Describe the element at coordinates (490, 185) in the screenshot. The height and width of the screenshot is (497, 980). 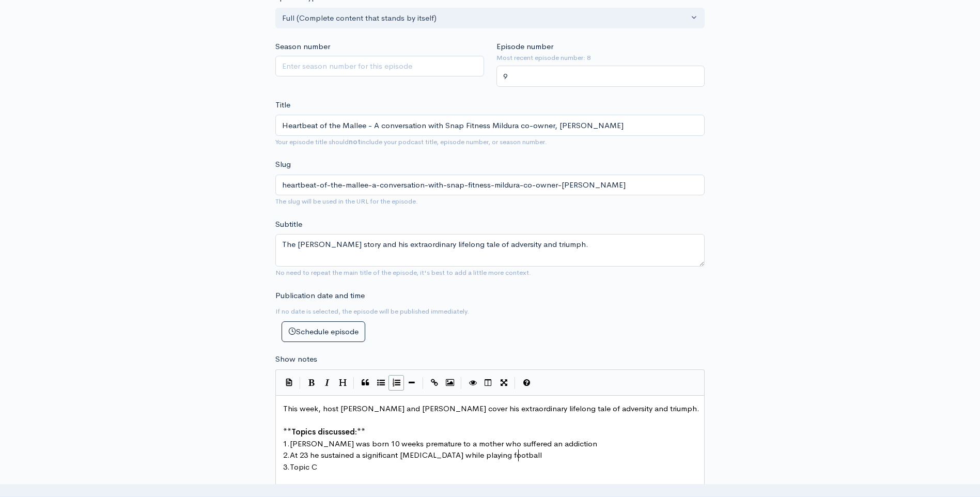
I see `input: title-of-episode` at that location.